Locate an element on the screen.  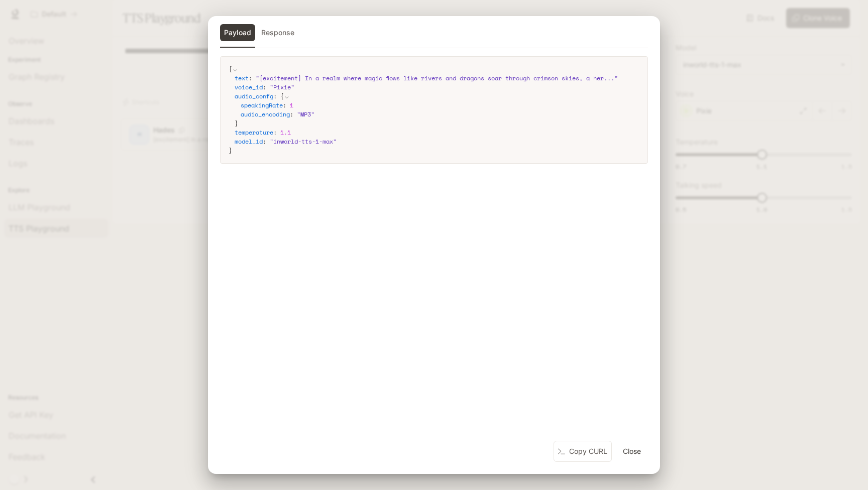
button: Response is located at coordinates (278, 32).